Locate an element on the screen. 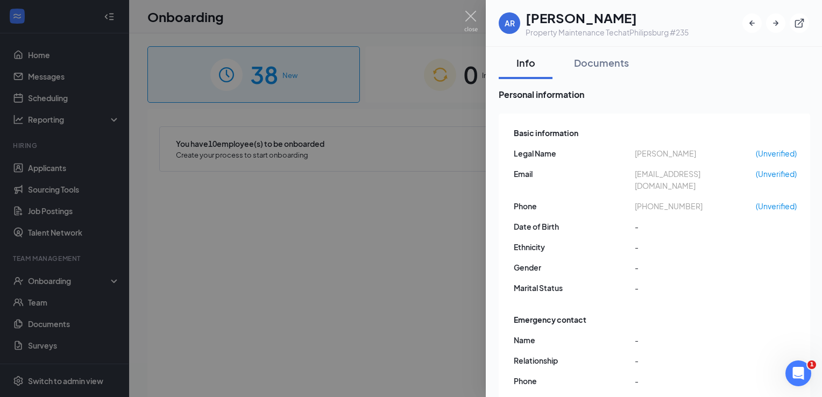 Image resolution: width=822 pixels, height=397 pixels. svg: ExternalLink is located at coordinates (800, 23).